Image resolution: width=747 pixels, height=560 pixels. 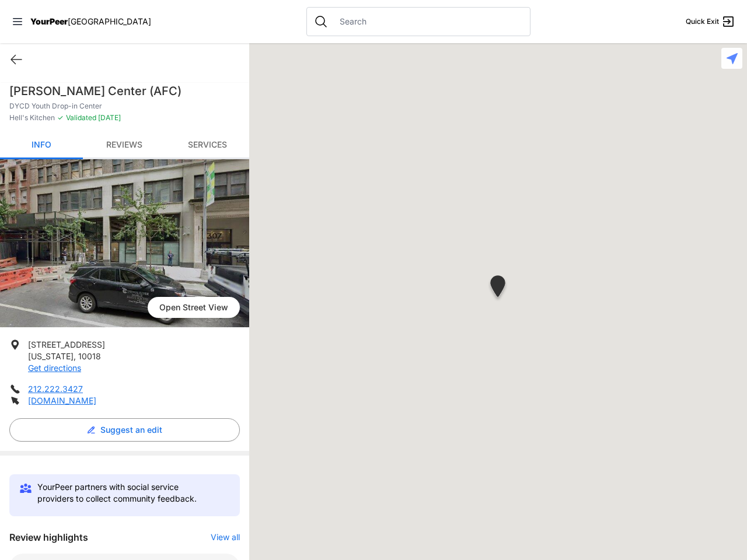 I want to click on a: Services, so click(x=207, y=145).